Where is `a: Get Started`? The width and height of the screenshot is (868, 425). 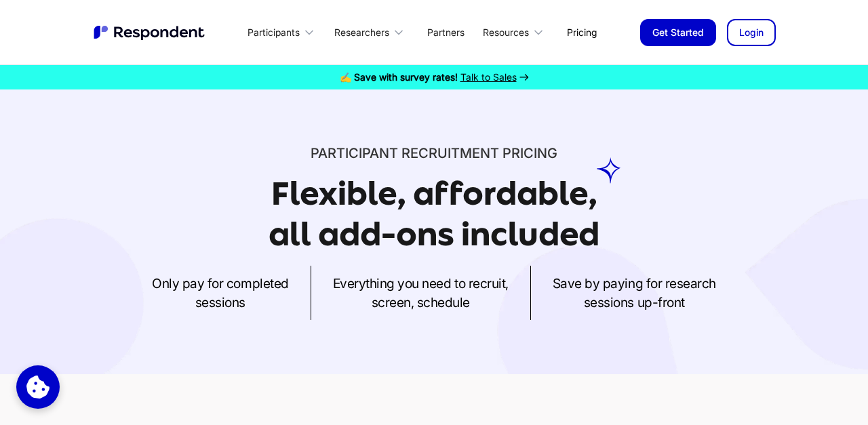 a: Get Started is located at coordinates (678, 32).